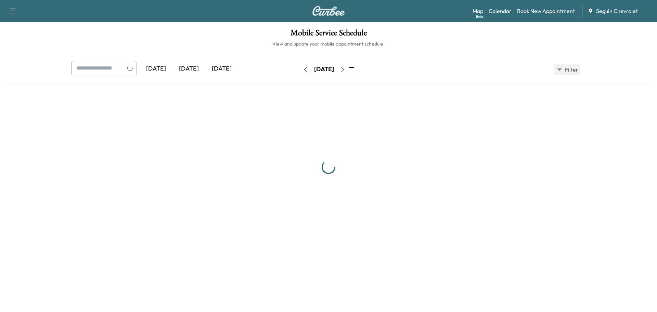  Describe the element at coordinates (329, 44) in the screenshot. I see `h6: View and update your mobile appointment schedule.` at that location.